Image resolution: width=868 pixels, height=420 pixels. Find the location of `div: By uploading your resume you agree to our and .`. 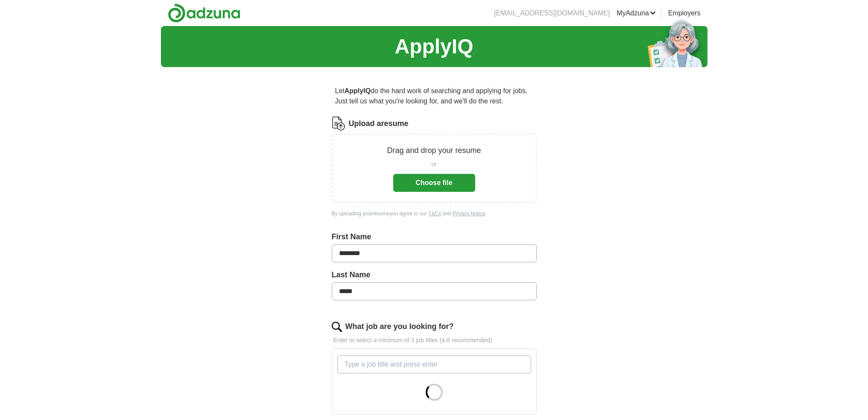

div: By uploading your resume you agree to our and . is located at coordinates (435, 214).